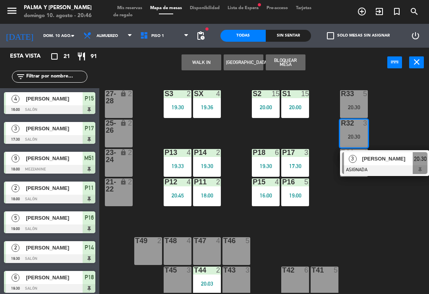 This screenshot has height=294, width=429. Describe the element at coordinates (12, 12) in the screenshot. I see `button: menu` at that location.